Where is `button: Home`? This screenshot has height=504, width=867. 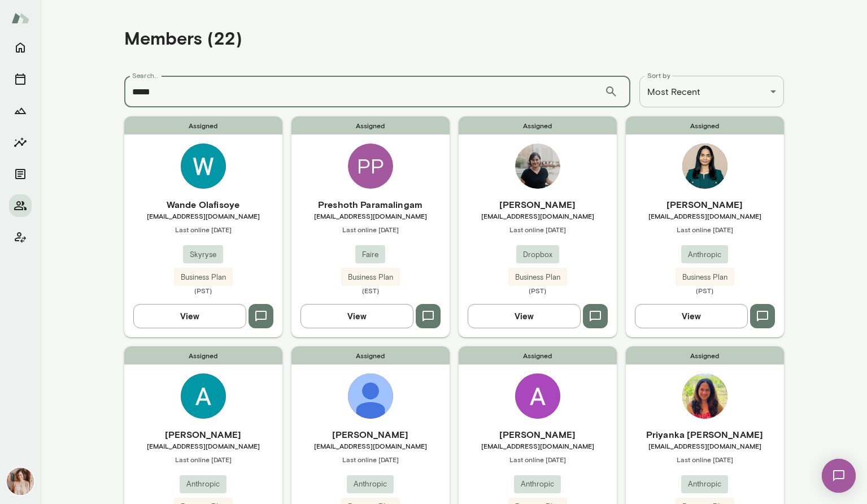 button: Home is located at coordinates (20, 47).